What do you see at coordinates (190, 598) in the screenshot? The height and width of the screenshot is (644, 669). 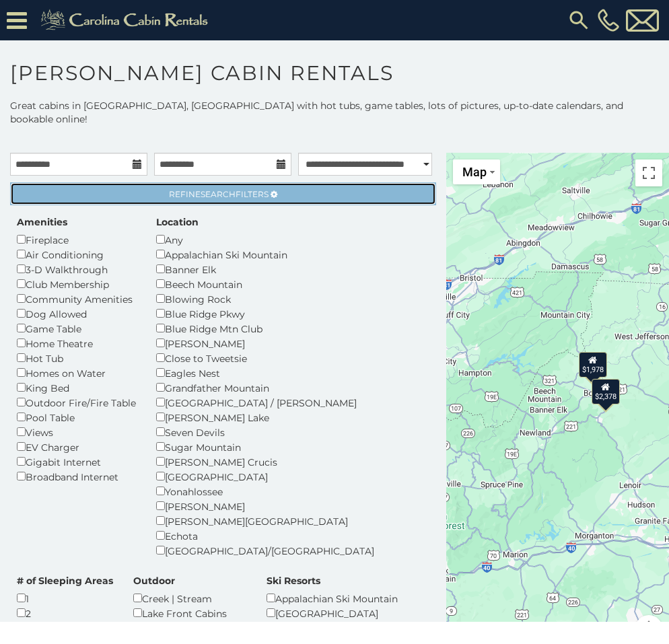 I see `div: Creek | Stream` at bounding box center [190, 598].